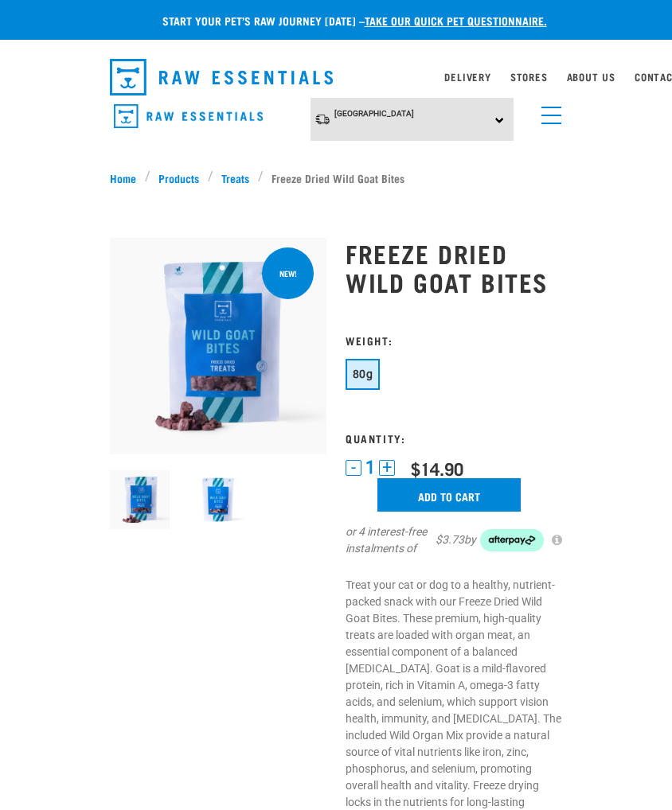 Image resolution: width=672 pixels, height=810 pixels. What do you see at coordinates (468, 76) in the screenshot?
I see `a: Delivery` at bounding box center [468, 76].